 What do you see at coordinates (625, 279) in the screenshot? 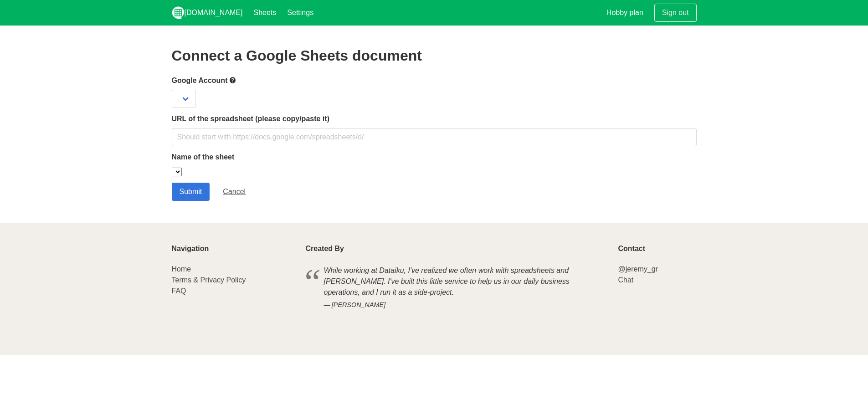
I see `a: Chat` at bounding box center [625, 279].